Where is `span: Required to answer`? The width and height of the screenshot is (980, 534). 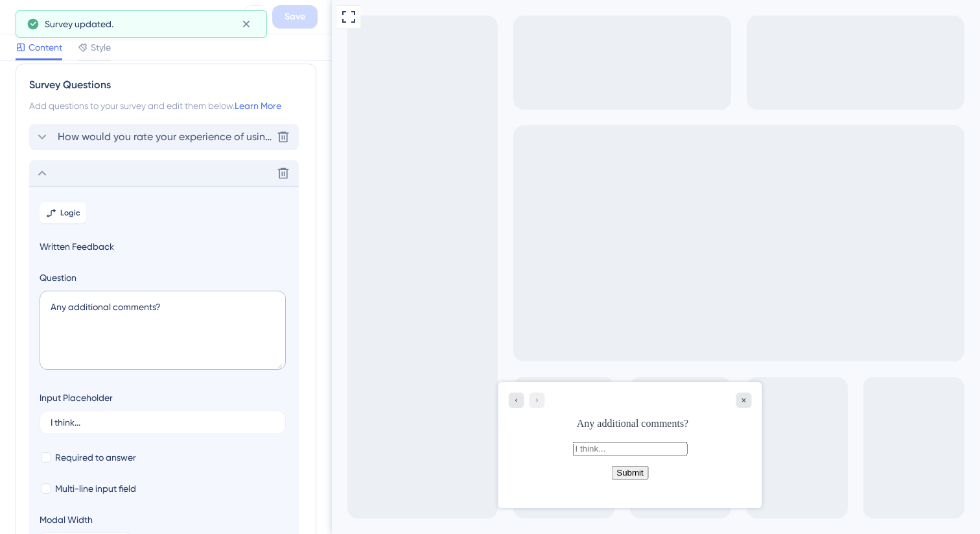 span: Required to answer is located at coordinates (95, 458).